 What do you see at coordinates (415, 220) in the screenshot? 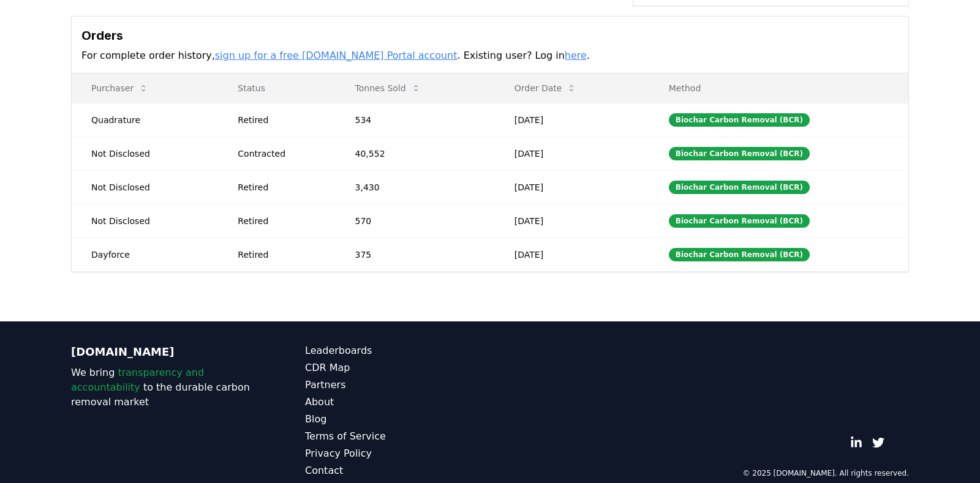
I see `td: 570` at bounding box center [415, 220].